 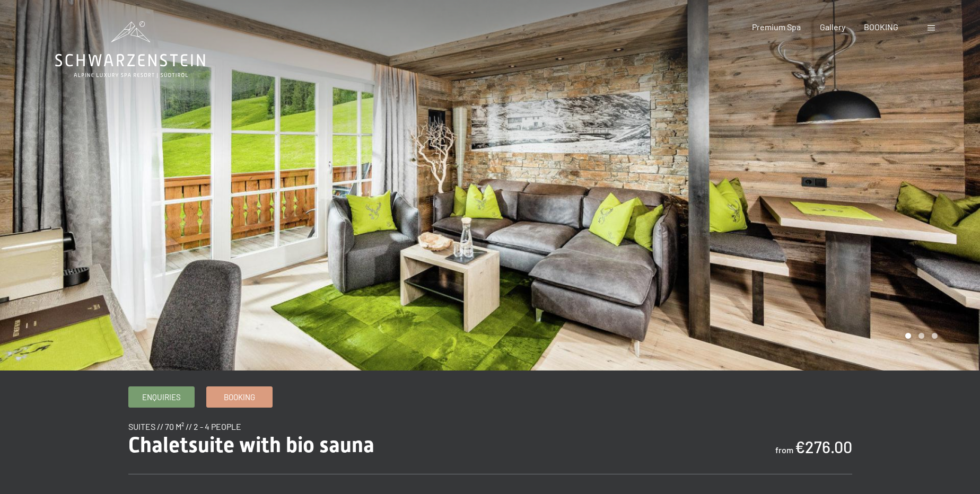 I want to click on a: Premium Spa, so click(x=776, y=26).